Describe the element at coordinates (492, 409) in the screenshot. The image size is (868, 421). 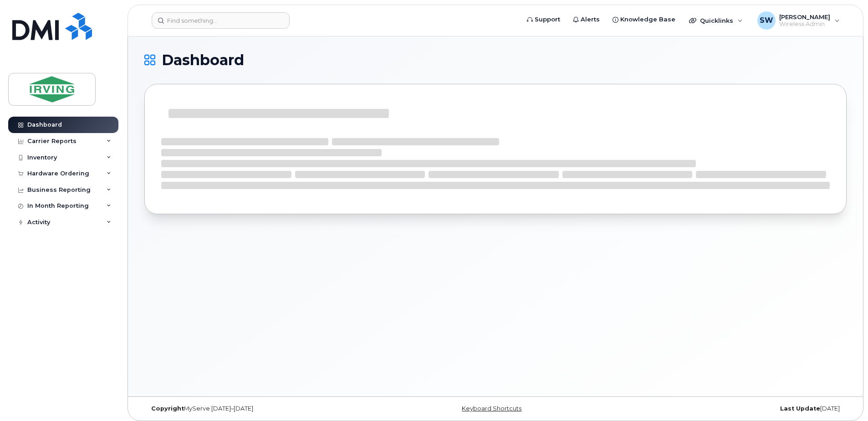
I see `a: Keyboard Shortcuts` at that location.